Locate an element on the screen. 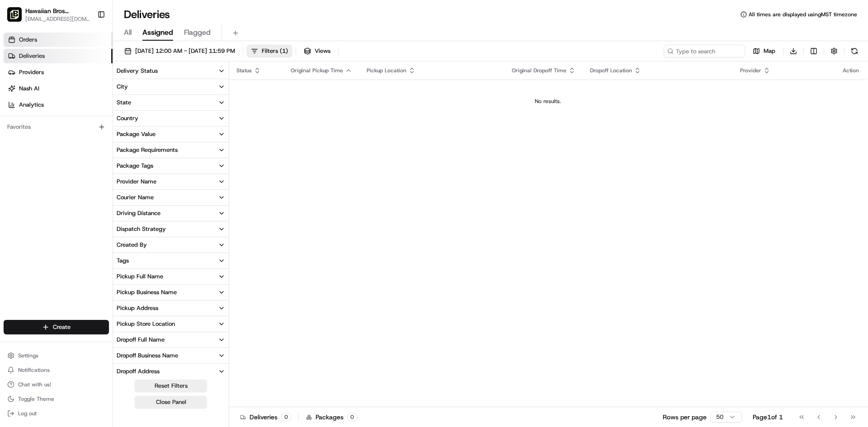 The height and width of the screenshot is (427, 868). button: Provider Name is located at coordinates (171, 182).